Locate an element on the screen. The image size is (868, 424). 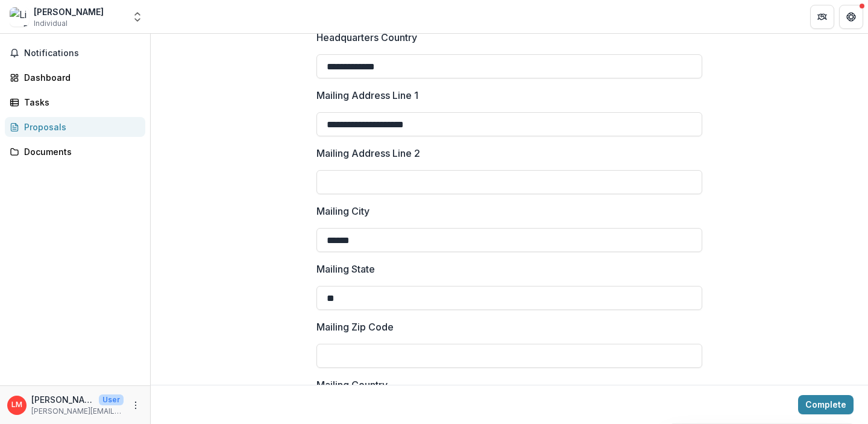
button: Get Help is located at coordinates (851, 17).